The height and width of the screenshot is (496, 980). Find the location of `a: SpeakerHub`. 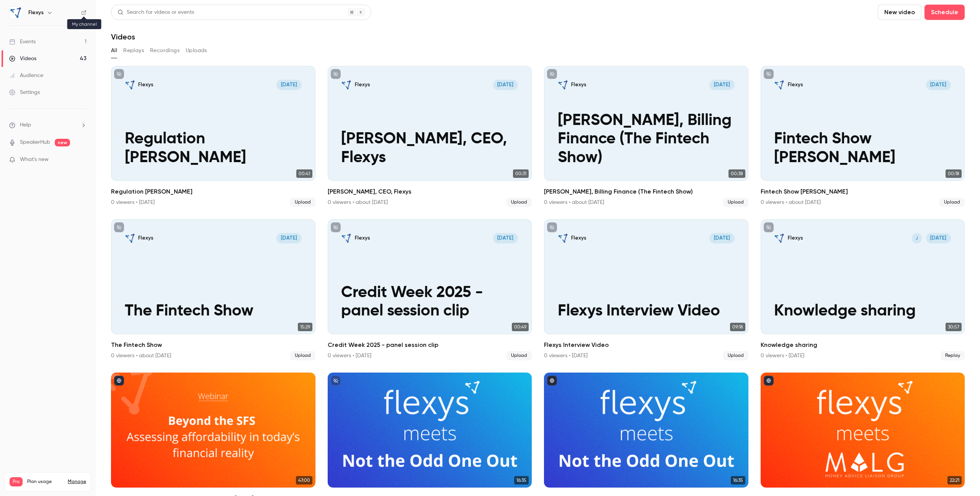

a: SpeakerHub is located at coordinates (35, 142).